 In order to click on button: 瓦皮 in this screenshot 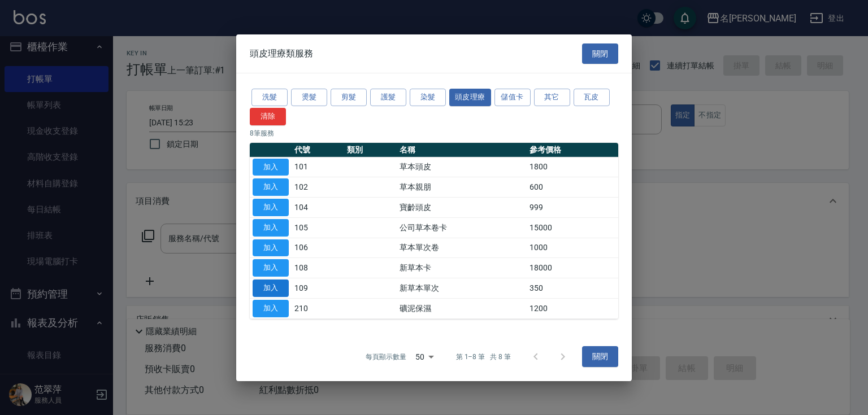, I will do `click(591, 97)`.